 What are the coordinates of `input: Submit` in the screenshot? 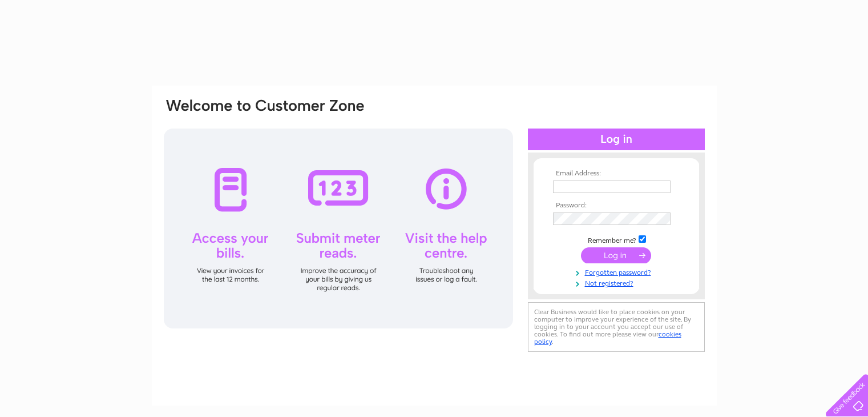 It's located at (615, 256).